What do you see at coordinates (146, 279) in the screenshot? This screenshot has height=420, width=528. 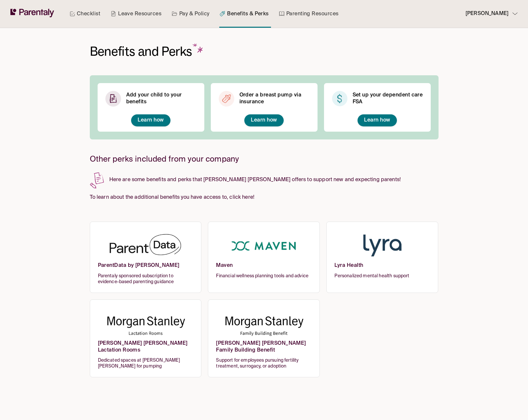 I see `span: Parentaly sponsored subscription to evidence-based parenting guidance` at bounding box center [146, 279].